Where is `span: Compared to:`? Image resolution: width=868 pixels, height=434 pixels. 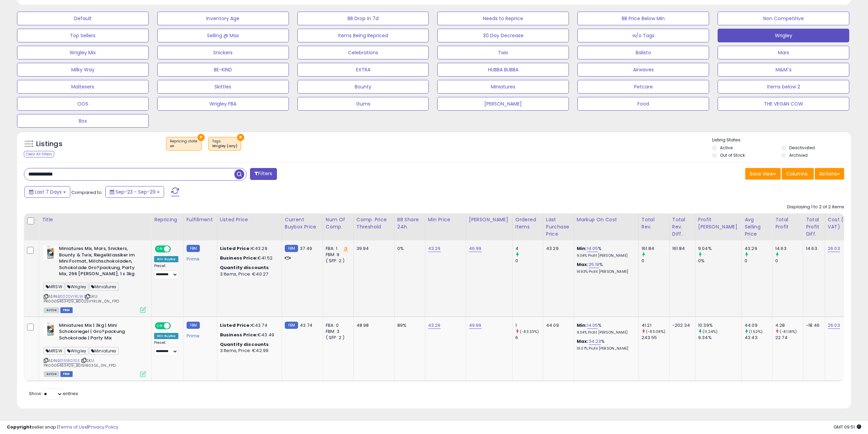
span: Compared to: is located at coordinates (87, 192).